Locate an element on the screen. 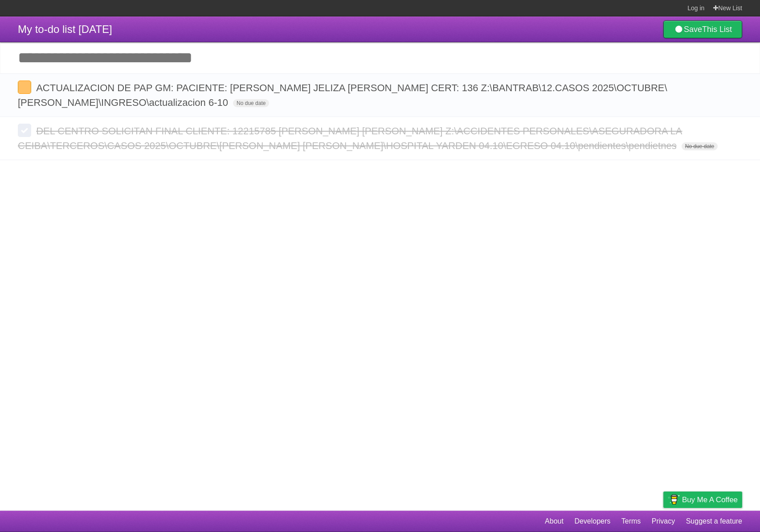 The width and height of the screenshot is (760, 532). span: Buy me a coffee is located at coordinates (710, 500).